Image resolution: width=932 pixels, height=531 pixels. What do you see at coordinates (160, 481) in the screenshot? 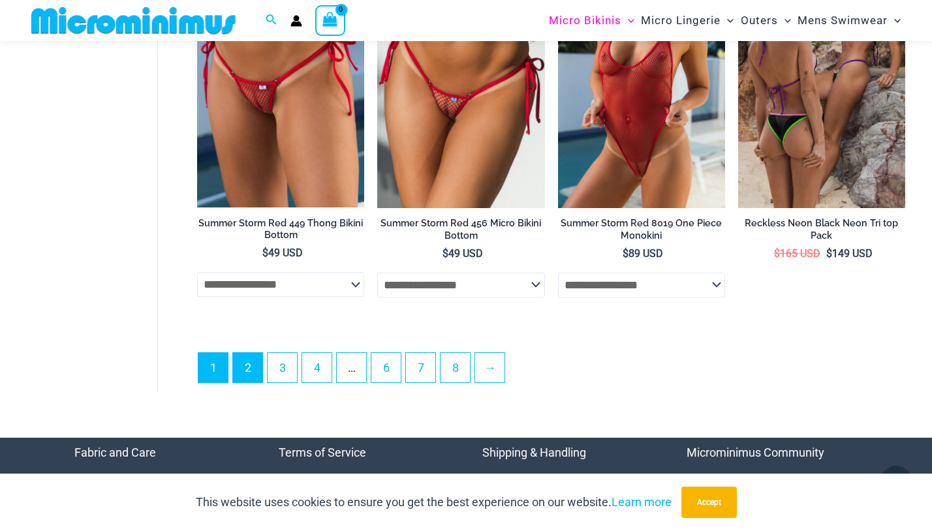
I see `aside: Footer Widget 1` at bounding box center [160, 481].